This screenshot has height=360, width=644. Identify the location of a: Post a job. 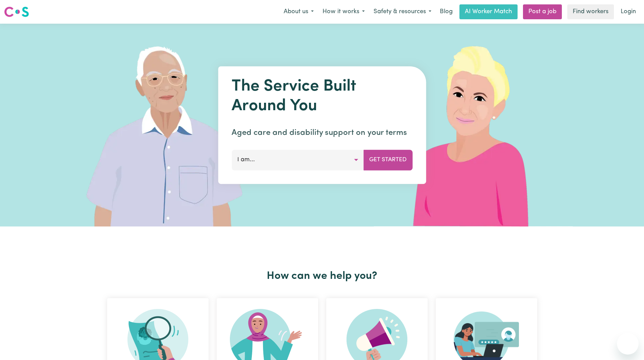
(542, 12).